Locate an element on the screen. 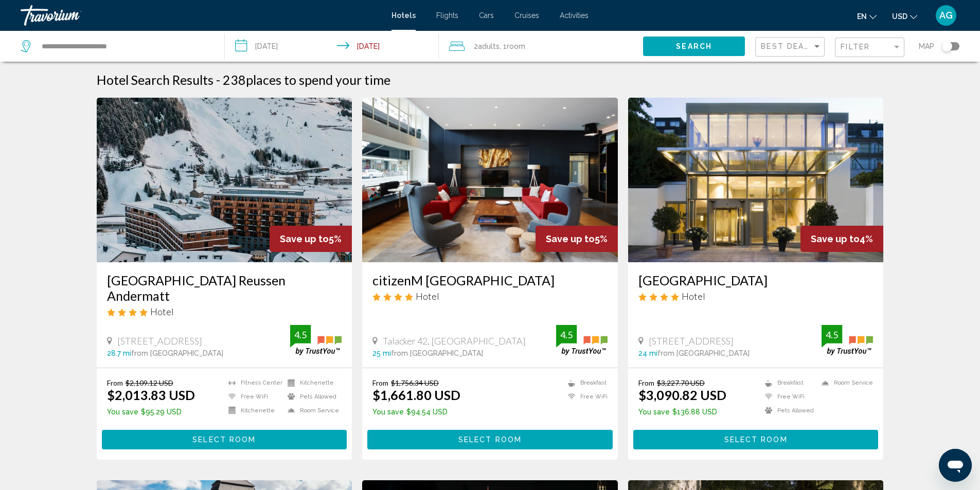 The width and height of the screenshot is (980, 490). span: USD is located at coordinates (899, 17).